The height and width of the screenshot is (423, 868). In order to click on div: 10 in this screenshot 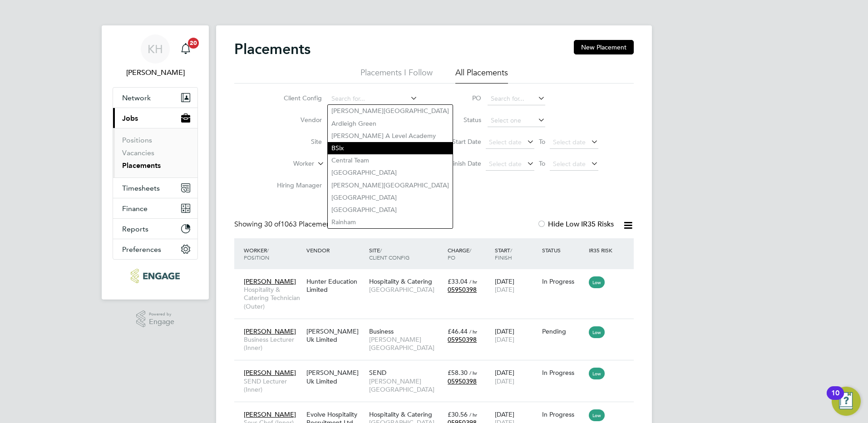, I will do `click(836, 399)`.